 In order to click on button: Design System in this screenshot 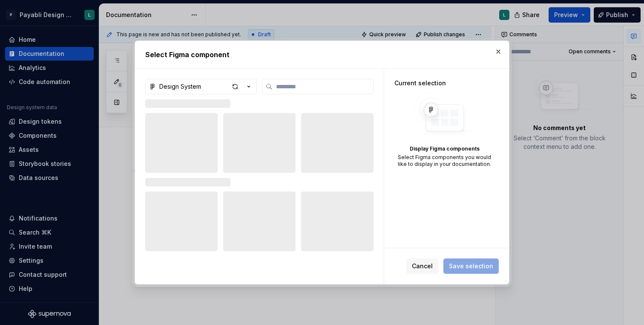, I will do `click(201, 87)`.